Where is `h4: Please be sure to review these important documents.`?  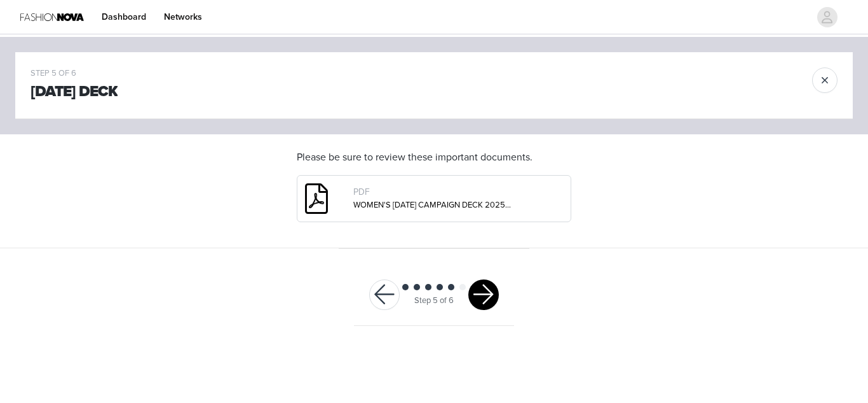 h4: Please be sure to review these important documents. is located at coordinates (434, 157).